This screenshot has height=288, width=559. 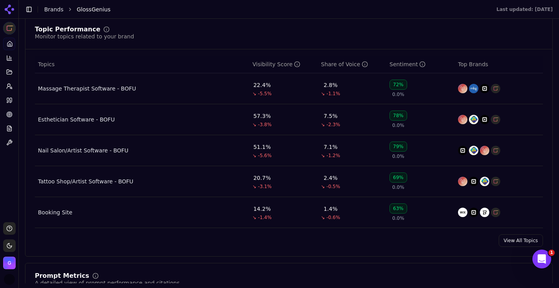 What do you see at coordinates (333, 186) in the screenshot?
I see `span: -0.5%` at bounding box center [333, 186].